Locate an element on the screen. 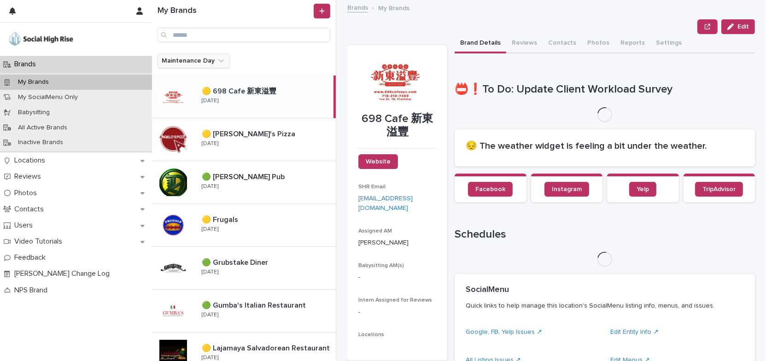 This screenshot has width=766, height=361. span: Yelp is located at coordinates (643, 189).